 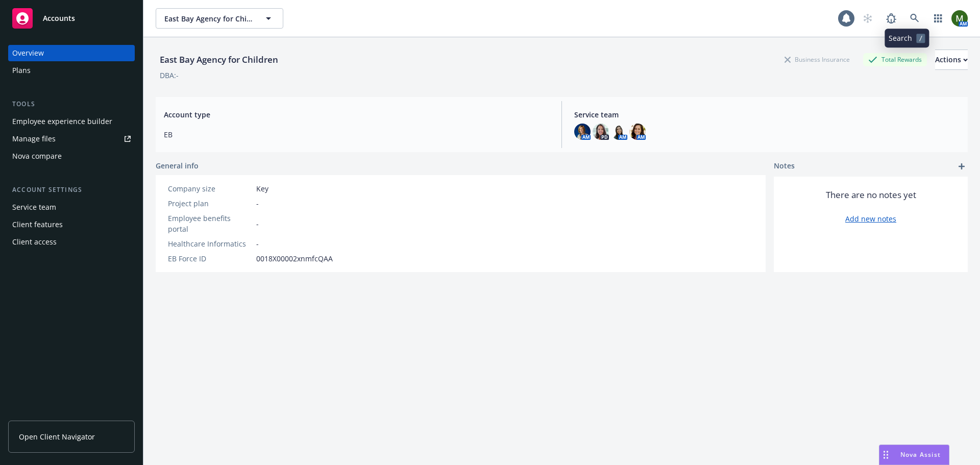 I want to click on span: Accounts, so click(x=58, y=19).